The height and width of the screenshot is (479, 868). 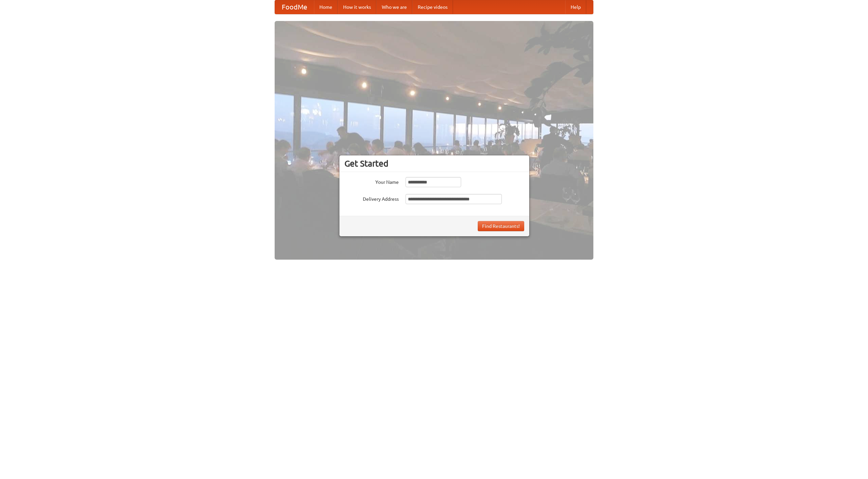 I want to click on button: Find Restaurants!, so click(x=501, y=227).